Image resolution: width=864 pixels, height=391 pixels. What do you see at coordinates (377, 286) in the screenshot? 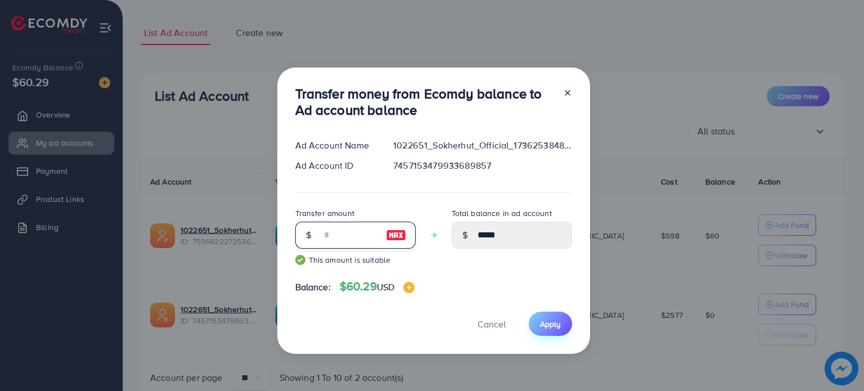
I see `h4: $60.29` at bounding box center [377, 286].